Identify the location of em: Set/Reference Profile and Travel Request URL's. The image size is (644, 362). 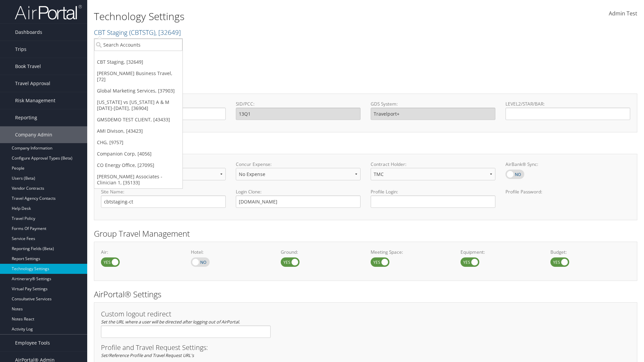
(147, 356).